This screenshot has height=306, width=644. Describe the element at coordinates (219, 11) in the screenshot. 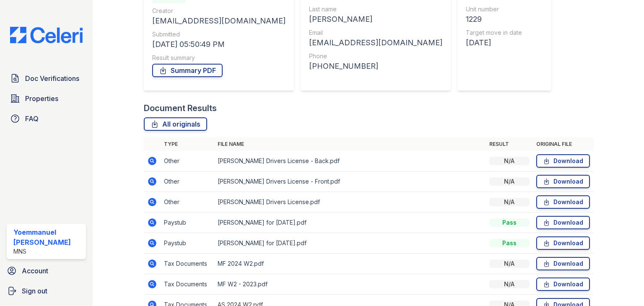

I see `div: Creator` at that location.